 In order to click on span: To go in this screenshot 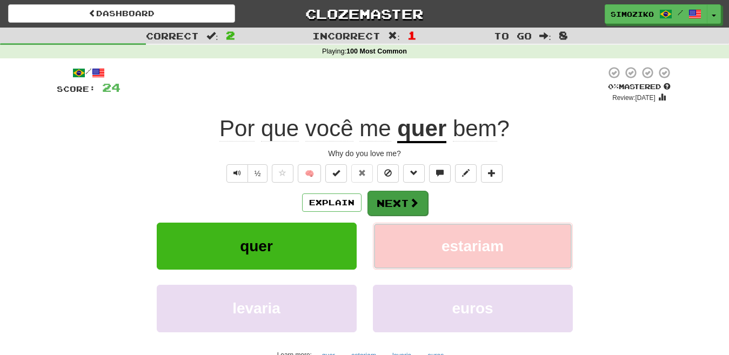, I will do `click(513, 36)`.